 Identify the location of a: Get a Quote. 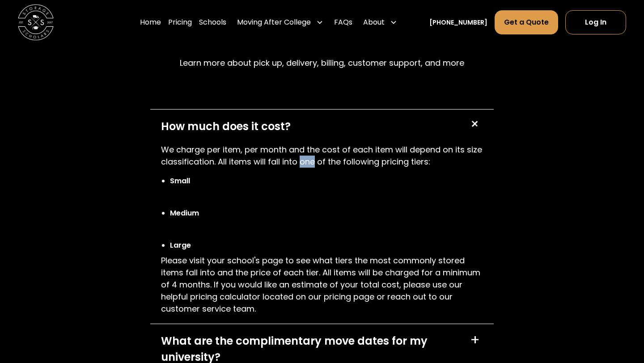
(527, 23).